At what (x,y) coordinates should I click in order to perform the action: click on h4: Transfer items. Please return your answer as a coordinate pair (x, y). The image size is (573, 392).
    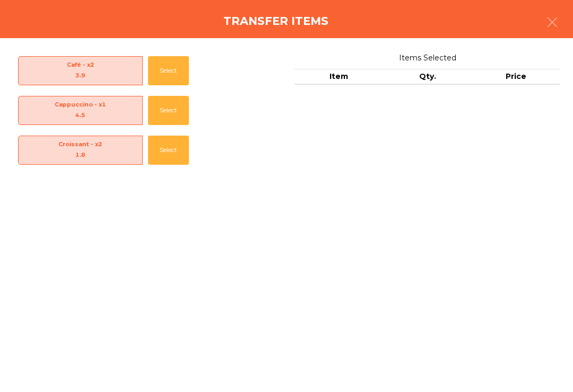
    Looking at the image, I should click on (276, 21).